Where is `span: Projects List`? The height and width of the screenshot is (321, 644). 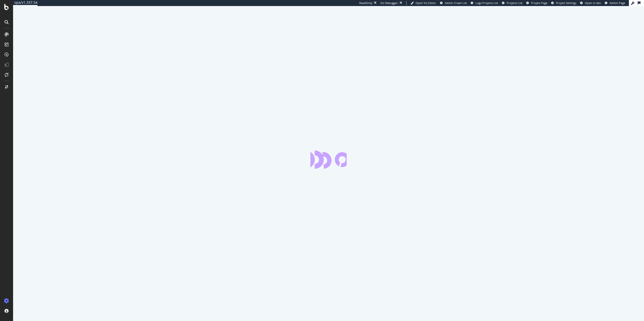
span: Projects List is located at coordinates (514, 3).